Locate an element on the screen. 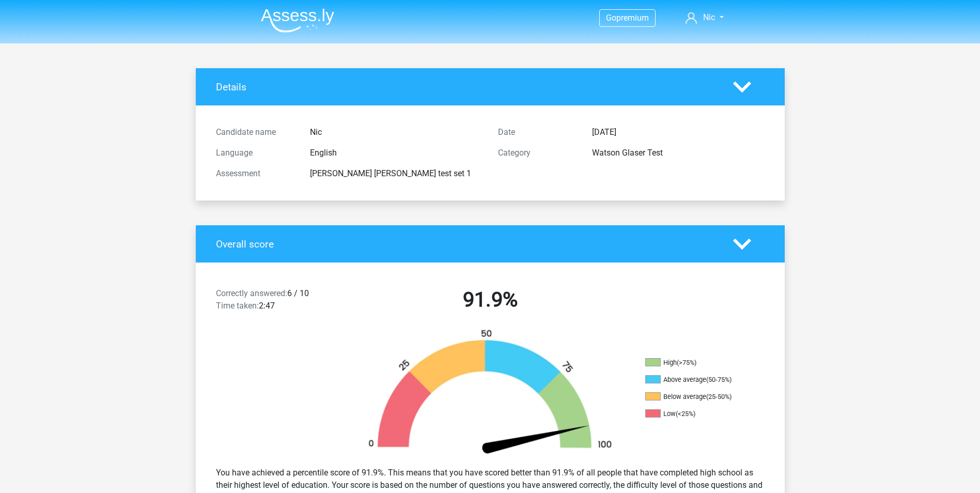 The width and height of the screenshot is (980, 493). span: Time taken: is located at coordinates (237, 306).